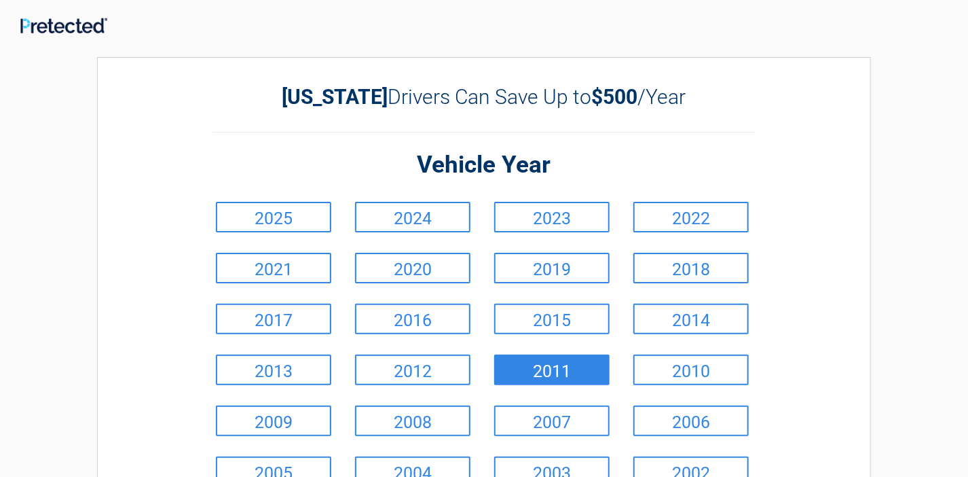 This screenshot has width=968, height=477. What do you see at coordinates (413, 420) in the screenshot?
I see `a: 2008` at bounding box center [413, 420].